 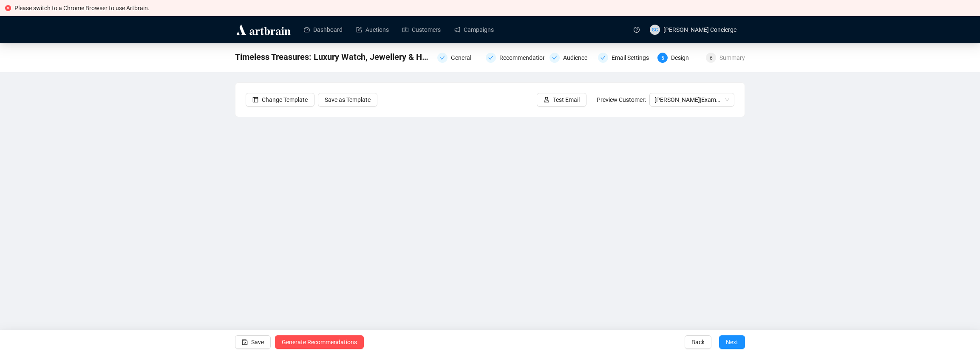 What do you see at coordinates (547, 100) in the screenshot?
I see `span: experiment` at bounding box center [547, 100].